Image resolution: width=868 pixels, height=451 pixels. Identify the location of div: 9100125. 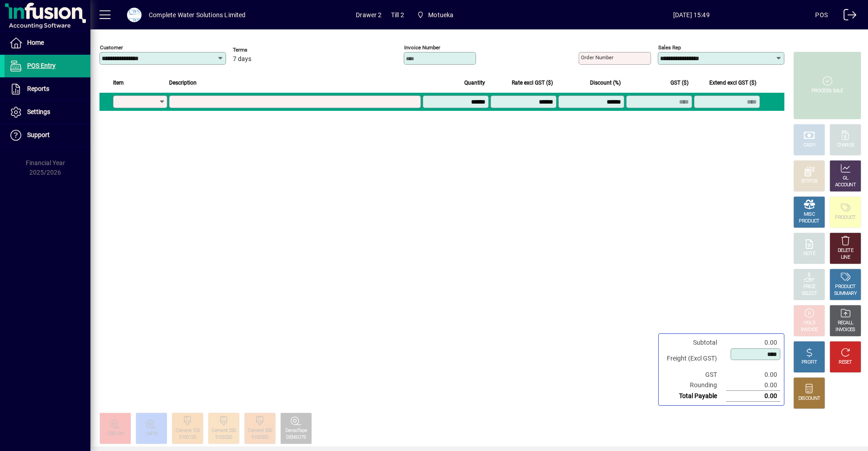
(187, 437).